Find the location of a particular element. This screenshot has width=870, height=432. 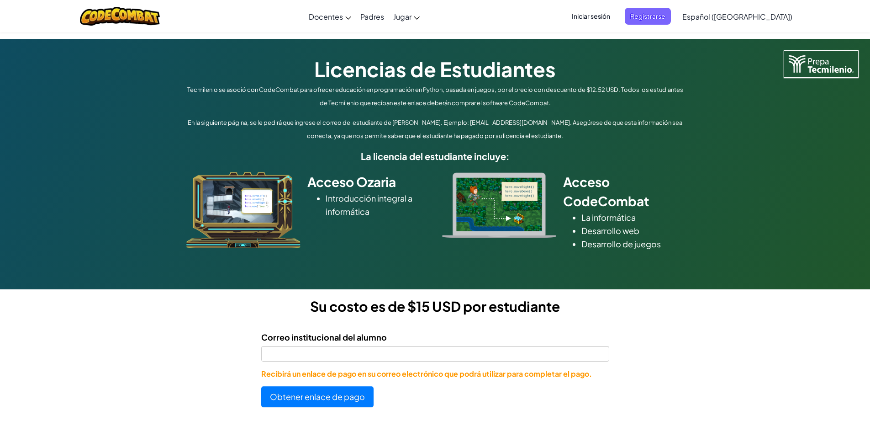

p: Tecmilenio se asoció con CodeCombat para ofrecer educación en programación en Python, basada en j... is located at coordinates (435, 96).